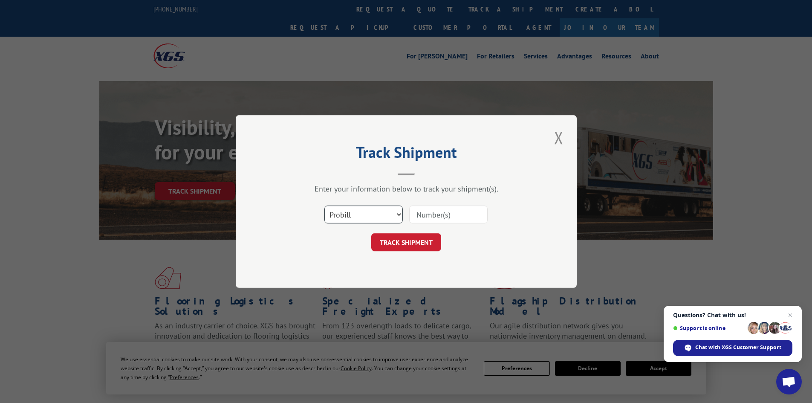 This screenshot has height=403, width=812. Describe the element at coordinates (448, 214) in the screenshot. I see `input: Number(s)` at that location.